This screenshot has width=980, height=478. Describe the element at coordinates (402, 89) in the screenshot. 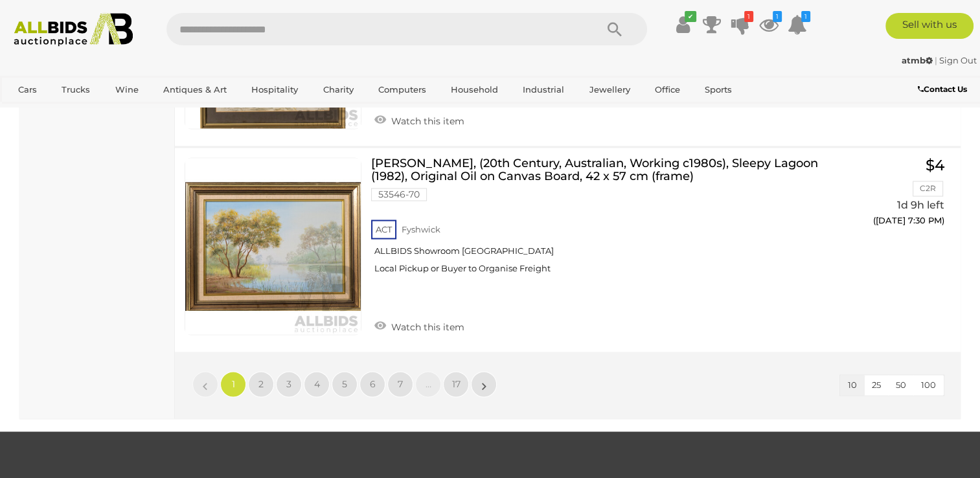

I see `a: Computers` at that location.